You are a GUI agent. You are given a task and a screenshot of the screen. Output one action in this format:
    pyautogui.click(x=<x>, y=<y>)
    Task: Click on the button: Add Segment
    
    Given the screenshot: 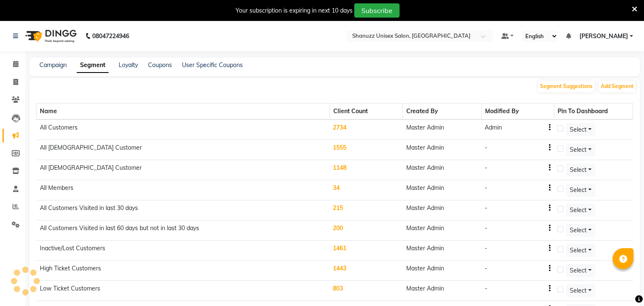 What is the action you would take?
    pyautogui.click(x=617, y=87)
    